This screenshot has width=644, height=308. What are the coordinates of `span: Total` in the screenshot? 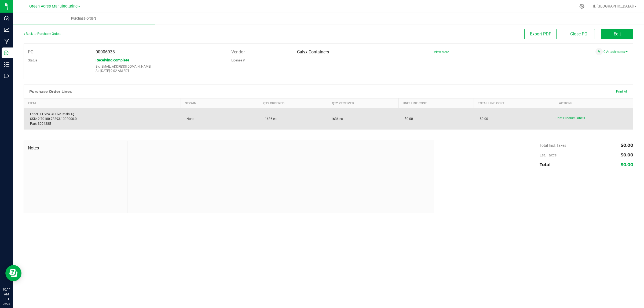 It's located at (545, 165).